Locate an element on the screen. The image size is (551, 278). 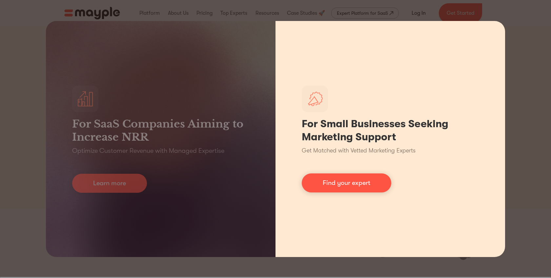
a: Learn more is located at coordinates (110, 183).